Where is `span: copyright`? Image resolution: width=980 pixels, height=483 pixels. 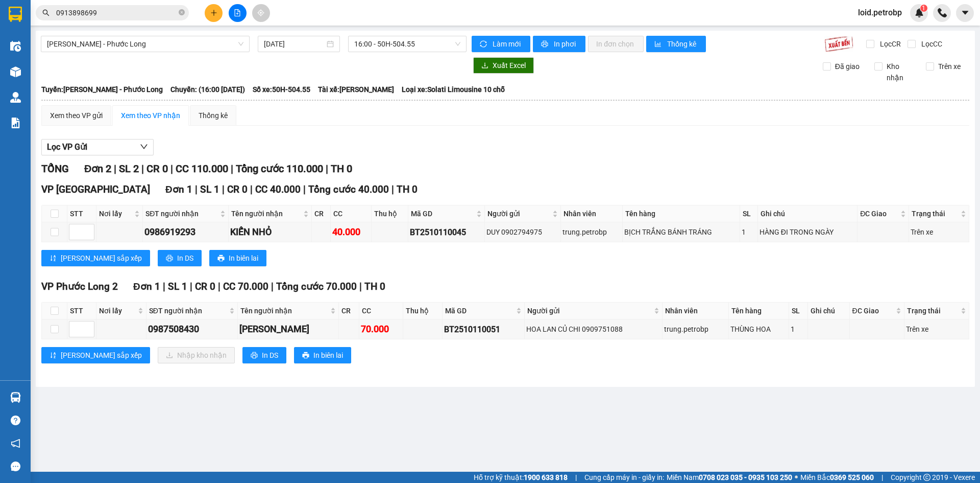 span: copyright is located at coordinates (927, 478).